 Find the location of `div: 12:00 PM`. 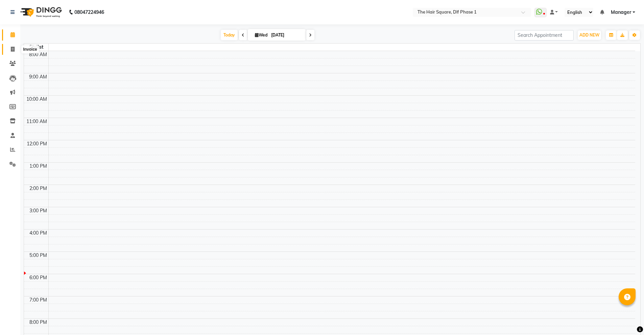

div: 12:00 PM is located at coordinates (37, 144).